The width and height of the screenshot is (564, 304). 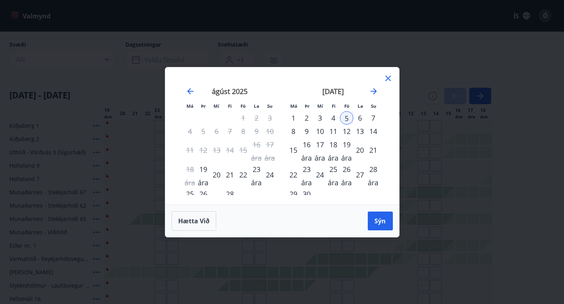 I want to click on td: Choose mánudagur, 25. ágúst 2025 as your check-out date. It’s available., so click(x=190, y=199).